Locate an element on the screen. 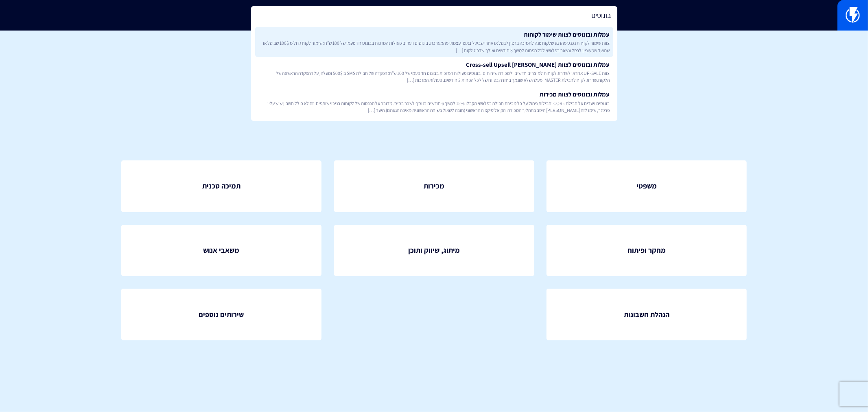  span: שירותים נוספים is located at coordinates (221, 315).